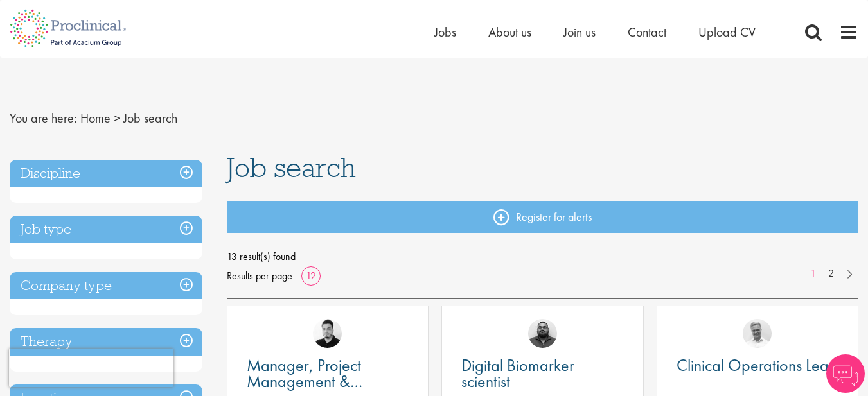 The width and height of the screenshot is (868, 396). Describe the element at coordinates (260, 276) in the screenshot. I see `span: Results per page` at that location.